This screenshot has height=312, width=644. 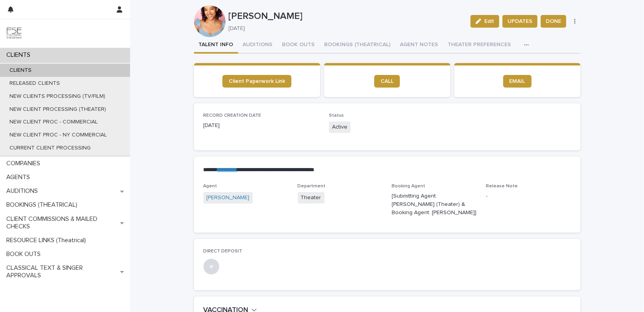 I want to click on p: CLASSICAL TEXT & SINGER APPROVALS, so click(x=61, y=272).